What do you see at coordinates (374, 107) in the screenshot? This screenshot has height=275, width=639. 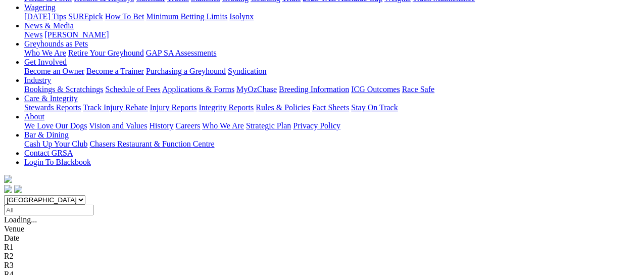 I see `a: Stay On Track` at bounding box center [374, 107].